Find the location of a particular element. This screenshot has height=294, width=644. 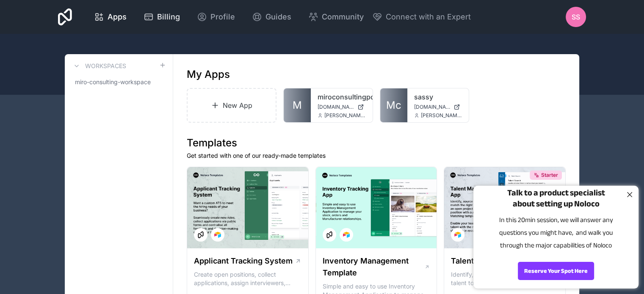

a: Billing is located at coordinates (162, 17).